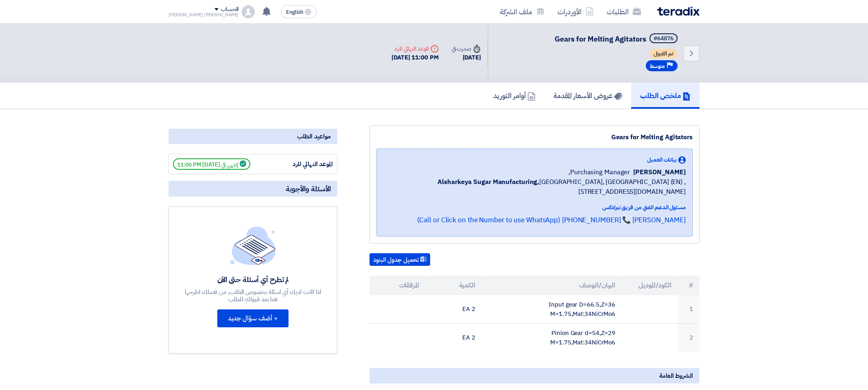 This screenshot has height=390, width=868. Describe the element at coordinates (253, 318) in the screenshot. I see `button: + أضف سؤال جديد` at that location.